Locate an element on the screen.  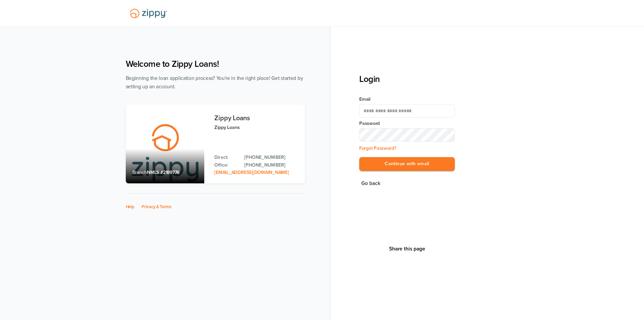
button: Continue with email is located at coordinates (407, 164).